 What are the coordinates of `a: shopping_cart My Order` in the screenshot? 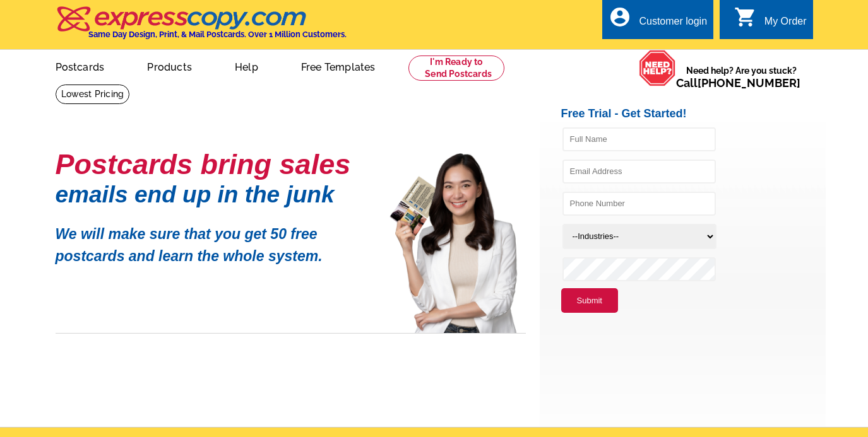 It's located at (770, 21).